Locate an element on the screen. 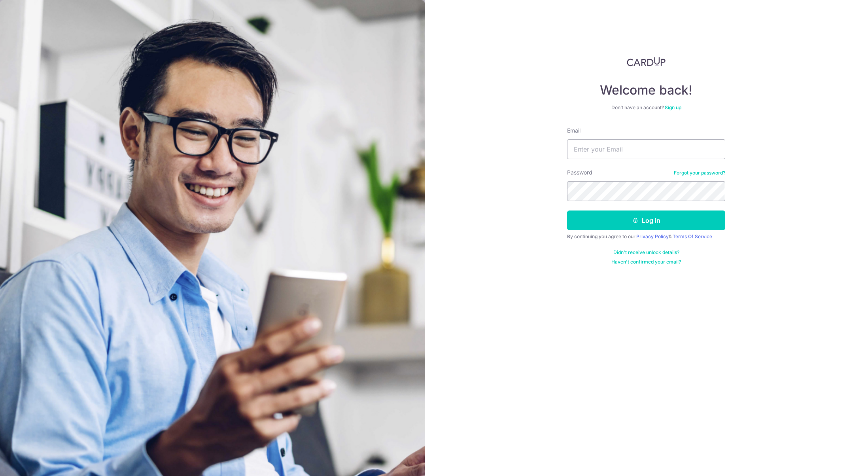 The image size is (868, 476). label: Email is located at coordinates (574, 130).